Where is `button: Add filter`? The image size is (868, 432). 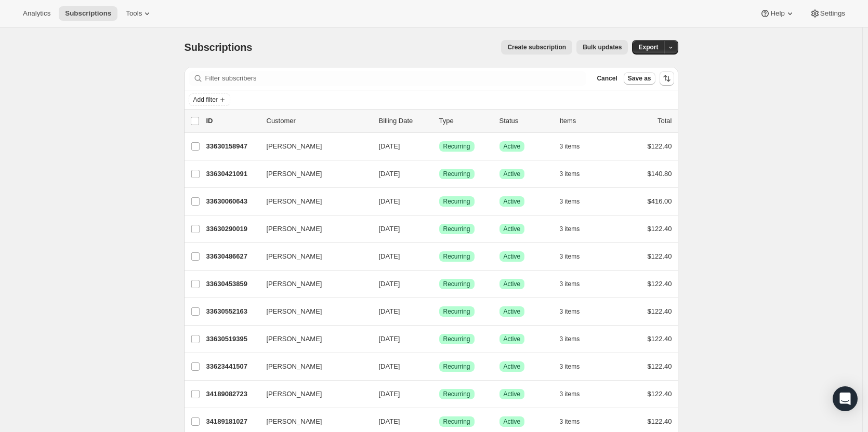 button: Add filter is located at coordinates (210, 100).